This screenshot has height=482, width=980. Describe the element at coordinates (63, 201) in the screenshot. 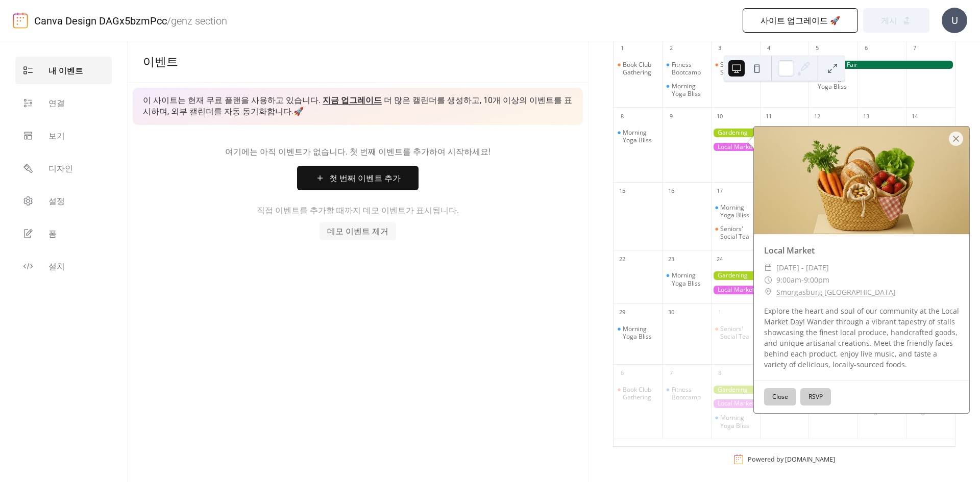

I see `a: 설정` at that location.